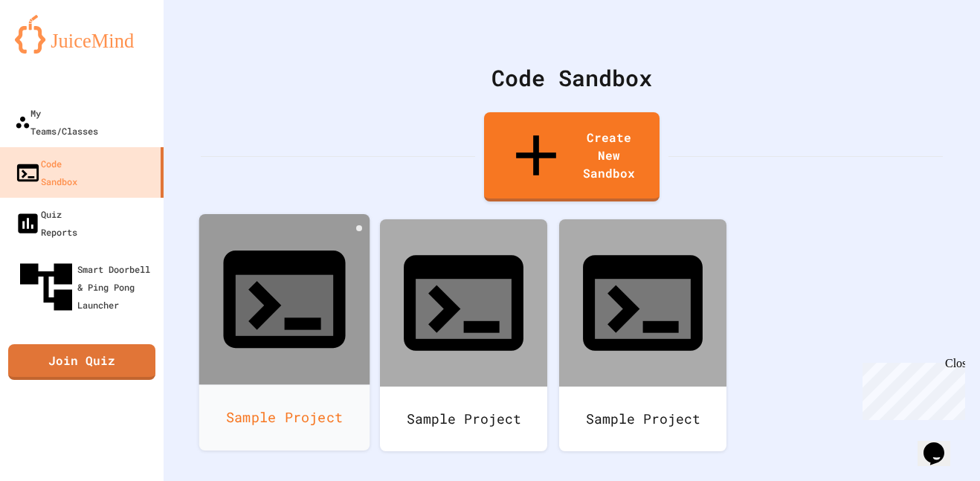 Image resolution: width=980 pixels, height=481 pixels. I want to click on img: logo-orange.svg, so click(81, 34).